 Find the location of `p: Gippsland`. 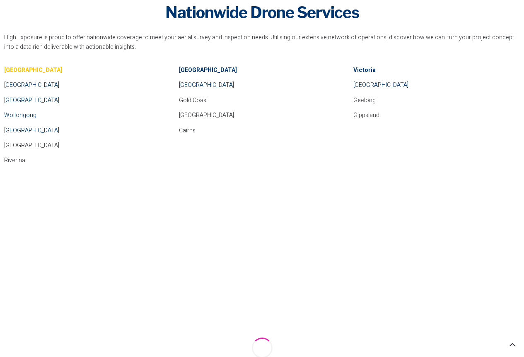

p: Gippsland is located at coordinates (437, 116).